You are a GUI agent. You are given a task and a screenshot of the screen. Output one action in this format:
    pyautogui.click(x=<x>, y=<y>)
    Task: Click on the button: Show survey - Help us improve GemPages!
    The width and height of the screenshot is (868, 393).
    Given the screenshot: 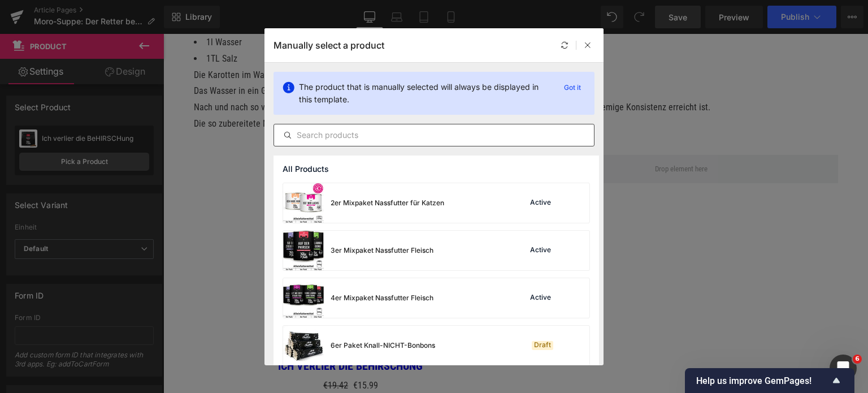 What is the action you would take?
    pyautogui.click(x=770, y=381)
    